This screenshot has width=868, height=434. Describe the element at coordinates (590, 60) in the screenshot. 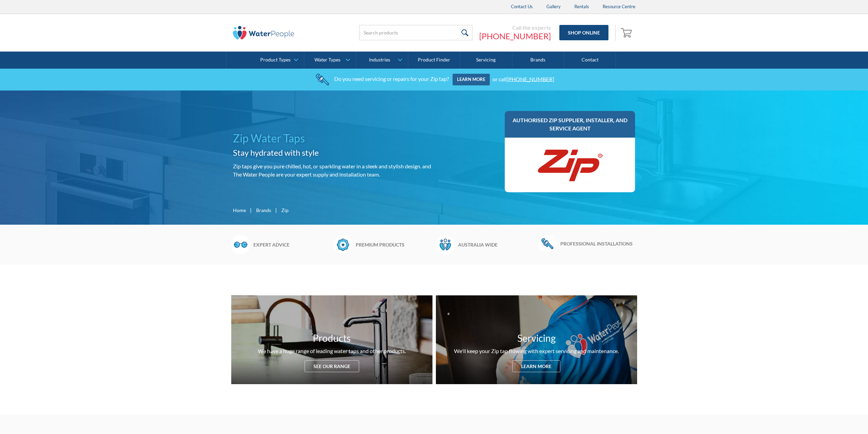

I see `a: Contact` at that location.